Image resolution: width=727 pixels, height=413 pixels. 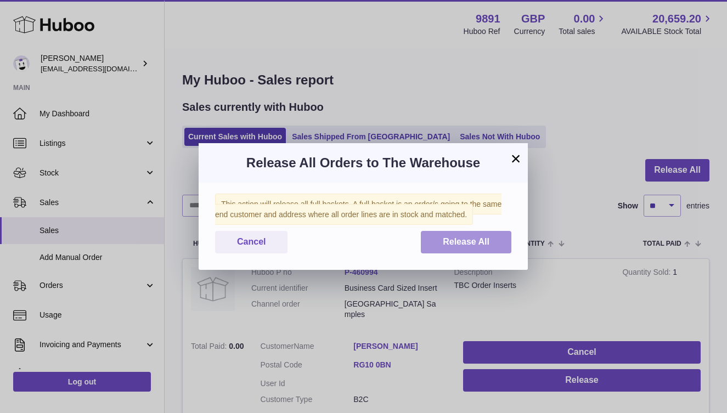 I want to click on button: Cancel, so click(x=251, y=242).